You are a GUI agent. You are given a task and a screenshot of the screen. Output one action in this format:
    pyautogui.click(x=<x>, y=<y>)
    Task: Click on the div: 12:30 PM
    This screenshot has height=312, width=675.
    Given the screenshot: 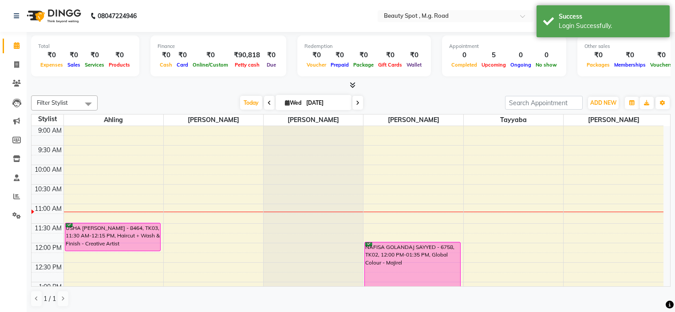 What is the action you would take?
    pyautogui.click(x=48, y=267)
    